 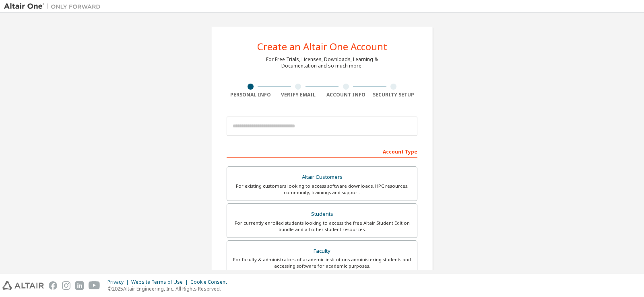 What do you see at coordinates (211, 282) in the screenshot?
I see `div: Cookie Consent` at bounding box center [211, 282].